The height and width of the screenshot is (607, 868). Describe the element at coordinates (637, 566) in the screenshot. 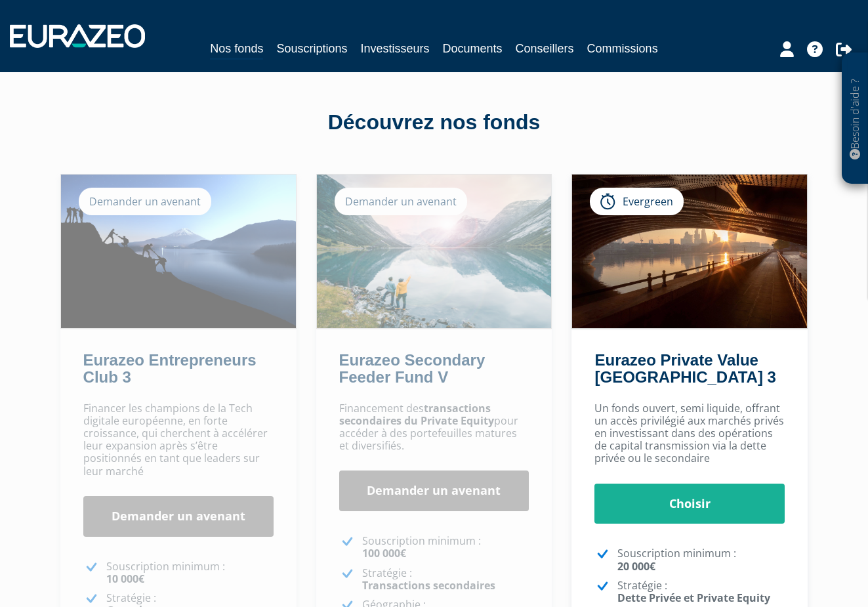

I see `strong: 20 000€` at that location.